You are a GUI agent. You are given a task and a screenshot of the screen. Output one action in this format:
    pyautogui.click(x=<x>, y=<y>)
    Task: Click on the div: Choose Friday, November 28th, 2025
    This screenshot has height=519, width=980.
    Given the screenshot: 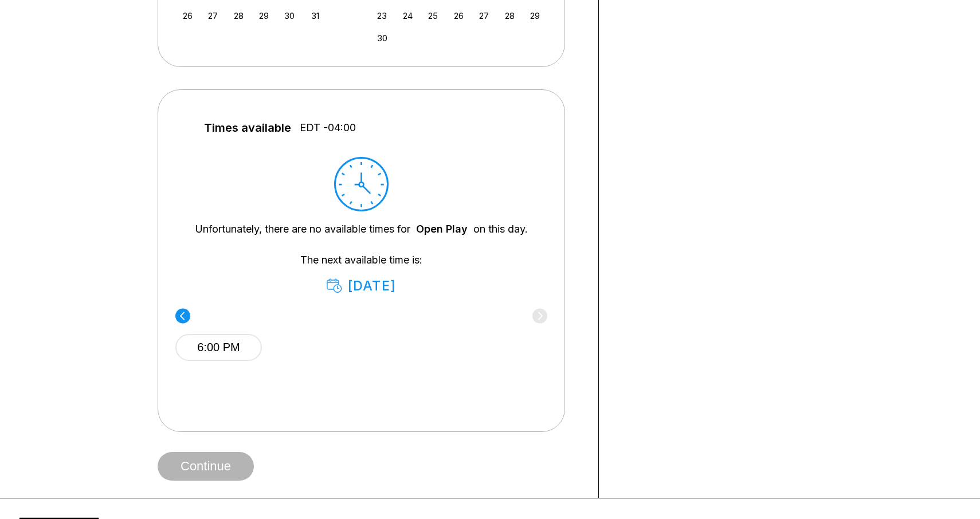 What is the action you would take?
    pyautogui.click(x=509, y=15)
    